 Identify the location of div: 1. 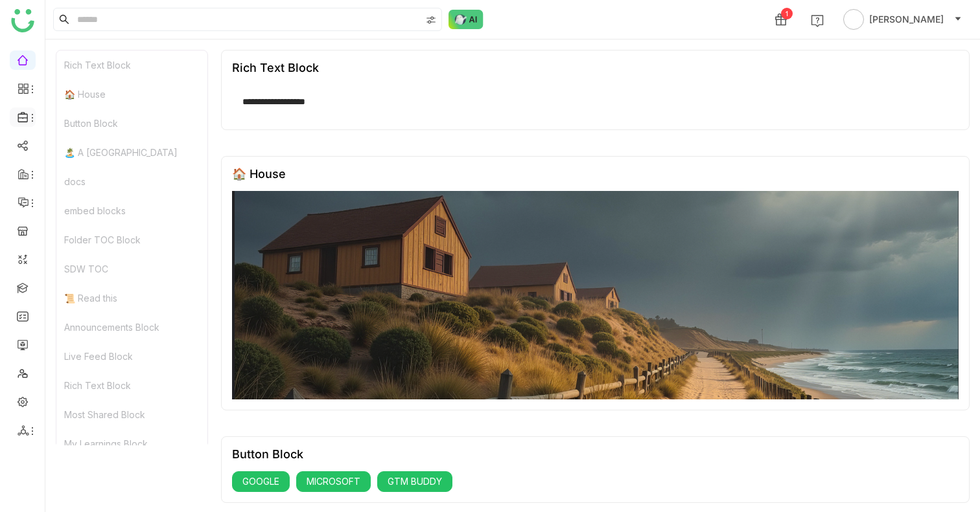
(787, 14).